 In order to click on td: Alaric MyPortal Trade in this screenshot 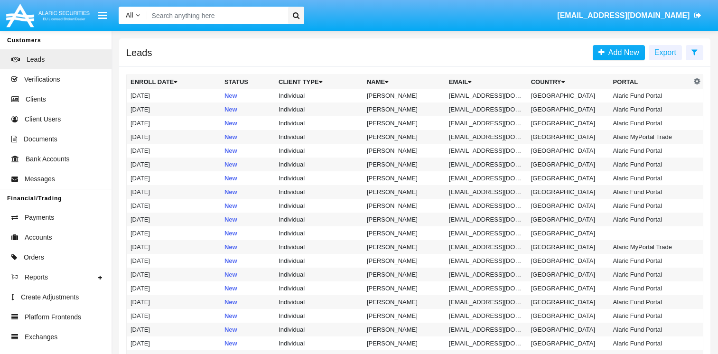, I will do `click(650, 137)`.